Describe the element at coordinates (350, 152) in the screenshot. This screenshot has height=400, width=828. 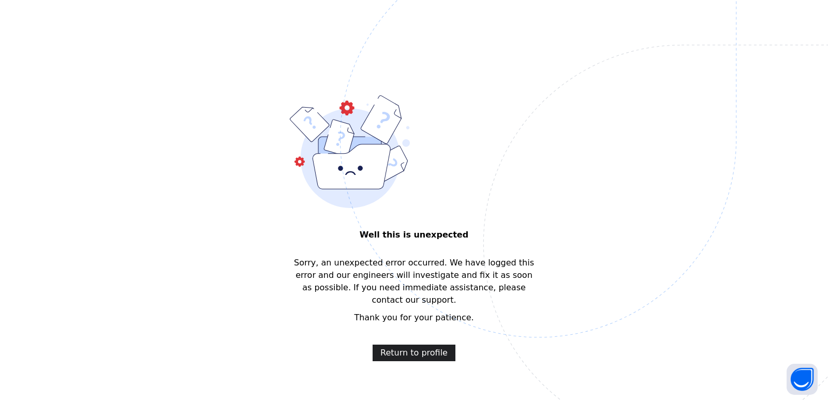
I see `img: error-bound.9d27ae2af7d8ffd69f21ced9f822e0fd.svg` at that location.